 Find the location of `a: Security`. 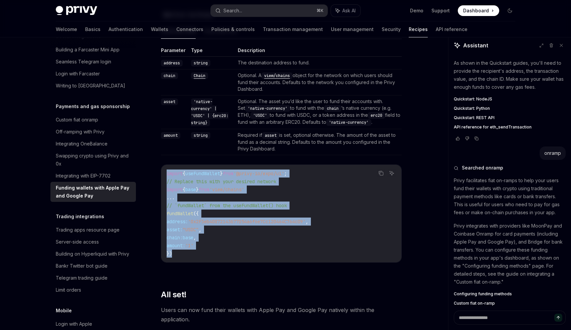

a: Security is located at coordinates (391, 29).